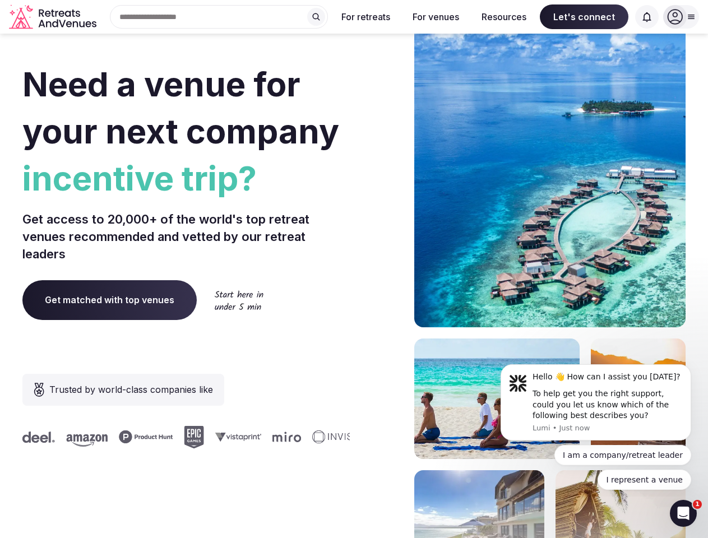 This screenshot has height=538, width=708. What do you see at coordinates (496, 398) in the screenshot?
I see `img: yoga on tropical beach` at bounding box center [496, 398].